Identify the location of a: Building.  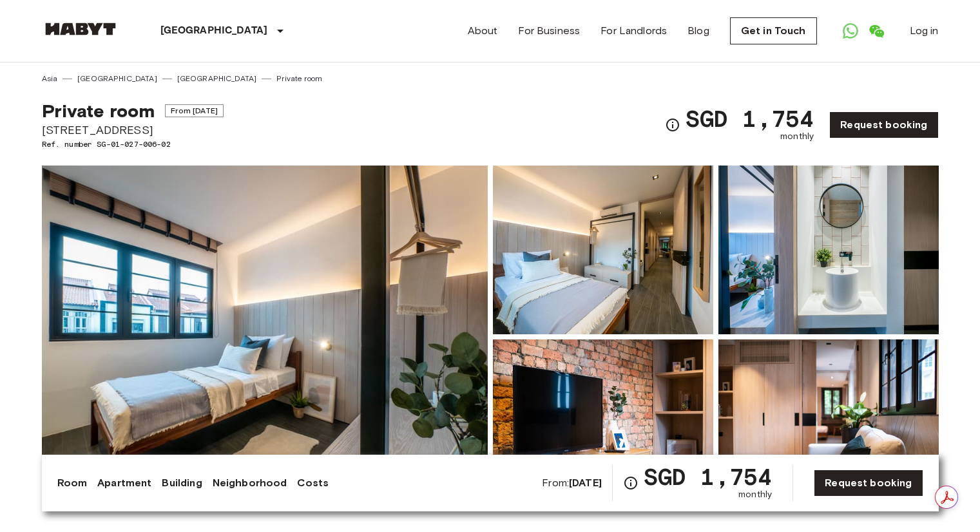
(182, 483).